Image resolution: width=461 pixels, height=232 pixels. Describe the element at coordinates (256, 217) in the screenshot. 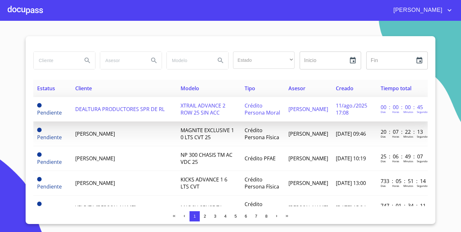

I see `button: 7` at that location.